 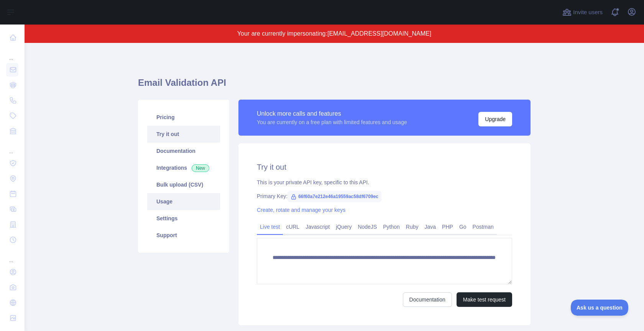 What do you see at coordinates (301, 210) in the screenshot?
I see `a: Create, rotate and manage your keys` at bounding box center [301, 210].